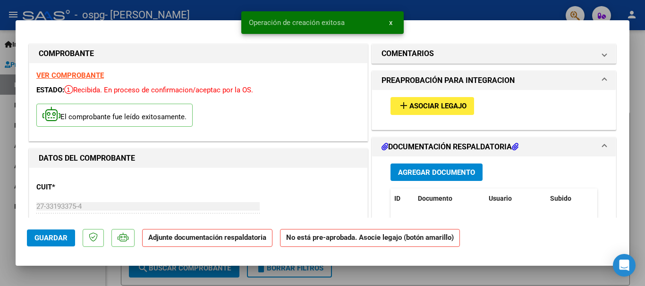  I want to click on h1: COMENTARIOS, so click(407, 54).